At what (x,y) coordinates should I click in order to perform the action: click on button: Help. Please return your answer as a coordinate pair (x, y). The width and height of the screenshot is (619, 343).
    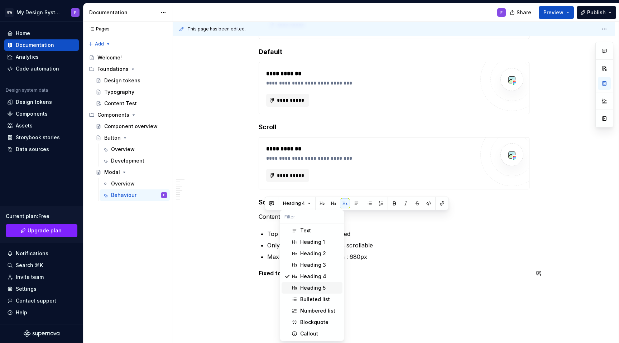
    Looking at the image, I should click on (42, 313).